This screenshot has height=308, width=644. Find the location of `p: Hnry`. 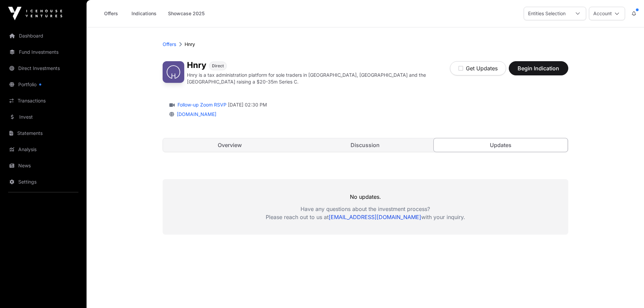

p: Hnry is located at coordinates (190, 44).